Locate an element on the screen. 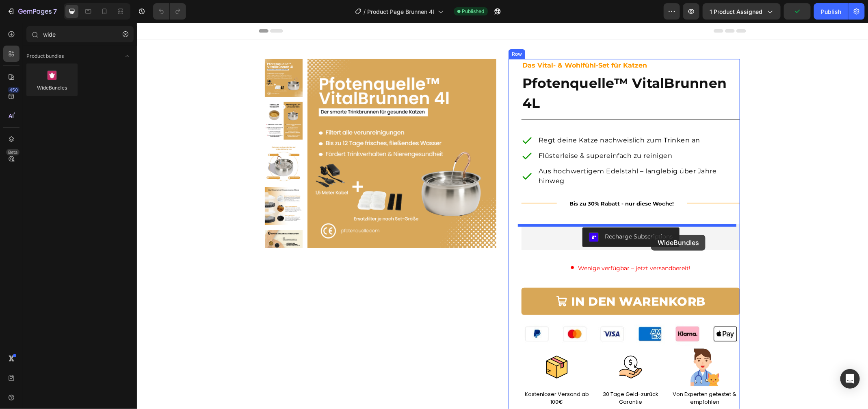 The width and height of the screenshot is (868, 409). span: Product bundles is located at coordinates (45, 56).